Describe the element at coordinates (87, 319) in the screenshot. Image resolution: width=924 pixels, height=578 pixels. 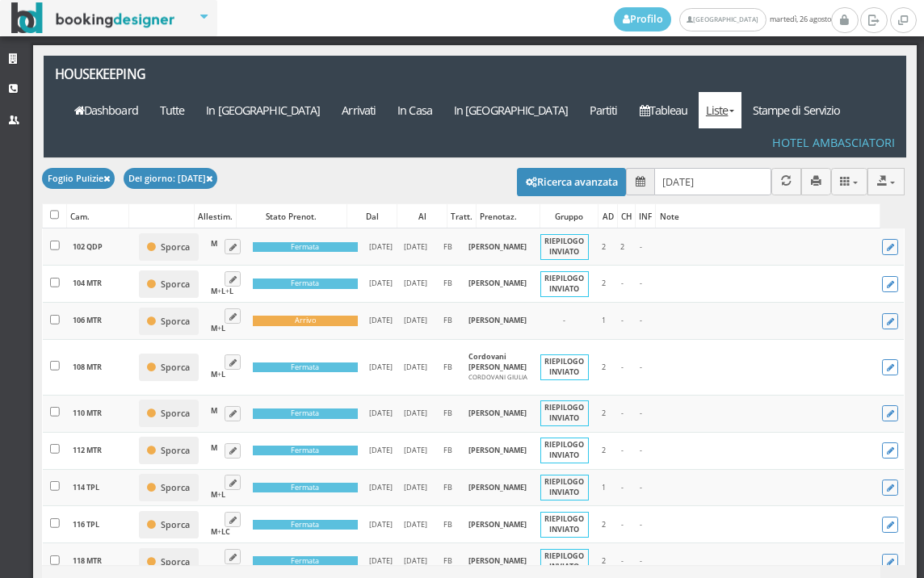
I see `b: 106 MTR` at that location.